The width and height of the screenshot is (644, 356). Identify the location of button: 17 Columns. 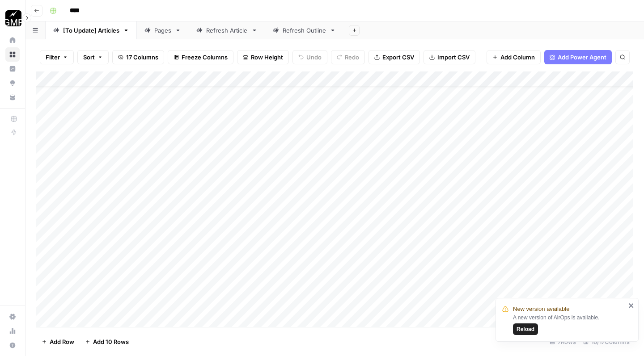
(138, 57).